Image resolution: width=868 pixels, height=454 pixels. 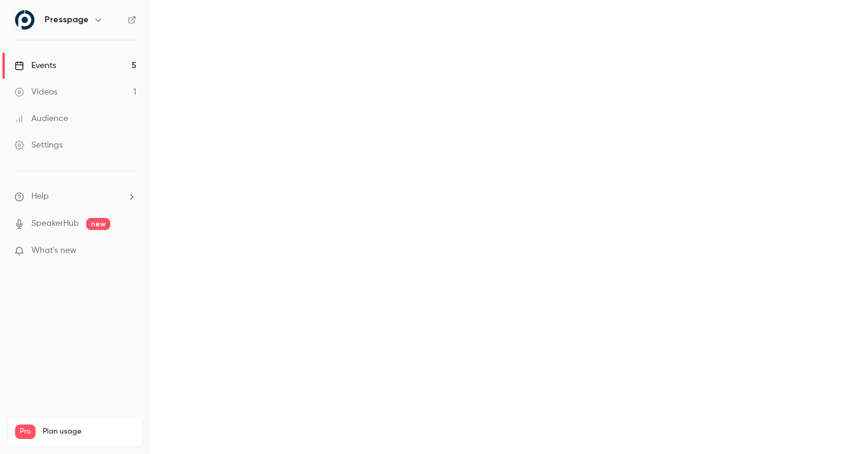 What do you see at coordinates (41, 118) in the screenshot?
I see `div: Audience` at bounding box center [41, 118].